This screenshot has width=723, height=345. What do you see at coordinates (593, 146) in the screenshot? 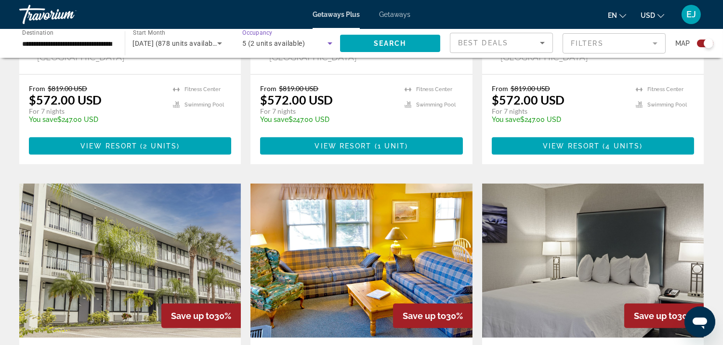
I see `button: View Resort(4 units)` at bounding box center [593, 146].